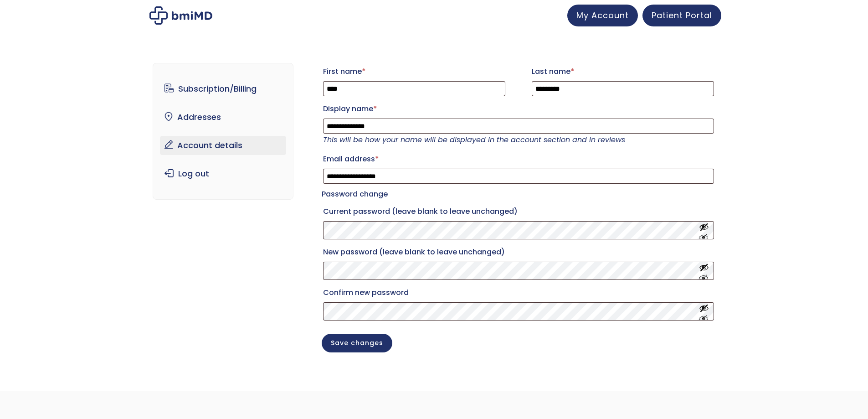 This screenshot has height=419, width=868. I want to click on label: Email address, so click(519, 159).